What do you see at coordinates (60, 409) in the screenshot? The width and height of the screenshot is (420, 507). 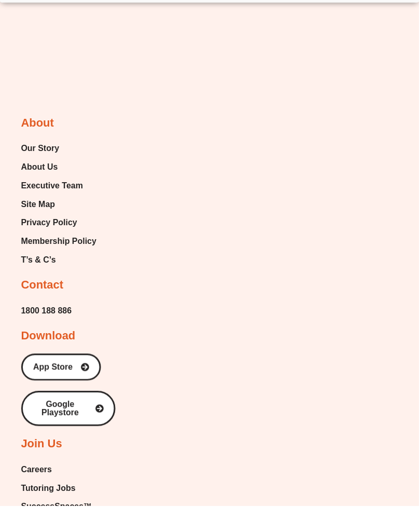 I see `span: Google Playstore` at bounding box center [60, 409].